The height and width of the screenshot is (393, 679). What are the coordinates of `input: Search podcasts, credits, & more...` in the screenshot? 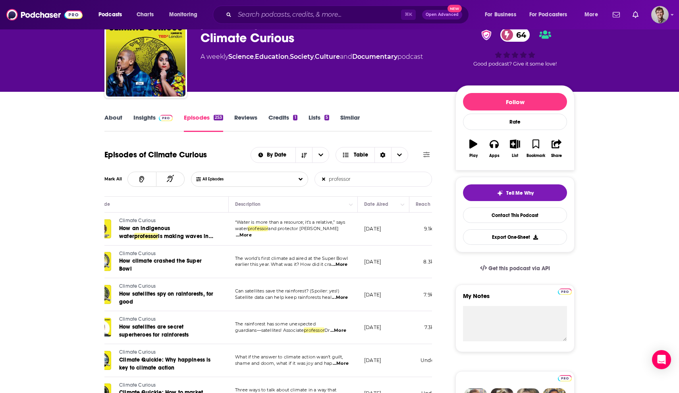 It's located at (318, 15).